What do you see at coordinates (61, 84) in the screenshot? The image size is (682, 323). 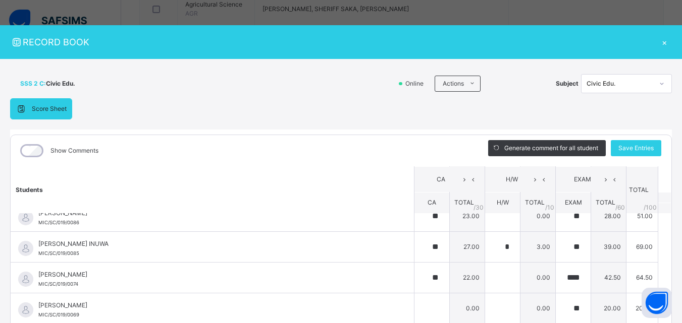 I see `span: Civic Edu.` at bounding box center [61, 84].